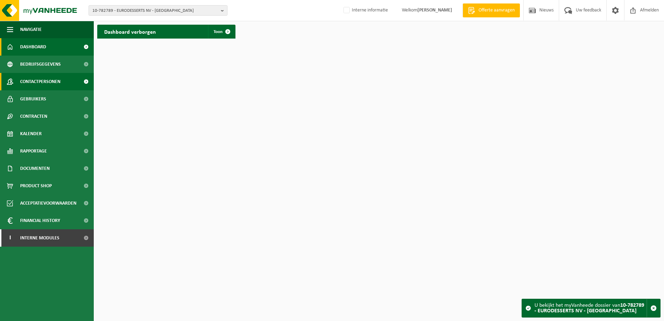 The width and height of the screenshot is (664, 321). What do you see at coordinates (48, 203) in the screenshot?
I see `span: Acceptatievoorwaarden` at bounding box center [48, 203].